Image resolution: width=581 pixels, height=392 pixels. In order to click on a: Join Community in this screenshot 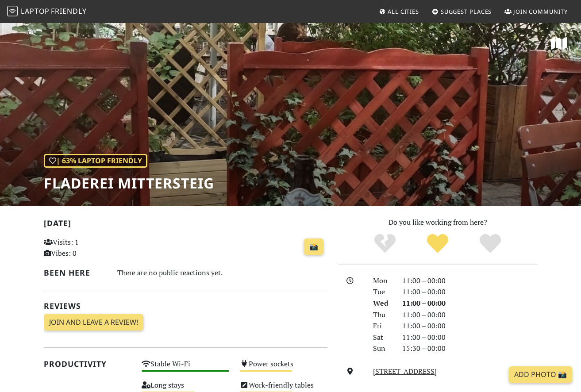, I will do `click(536, 12)`.